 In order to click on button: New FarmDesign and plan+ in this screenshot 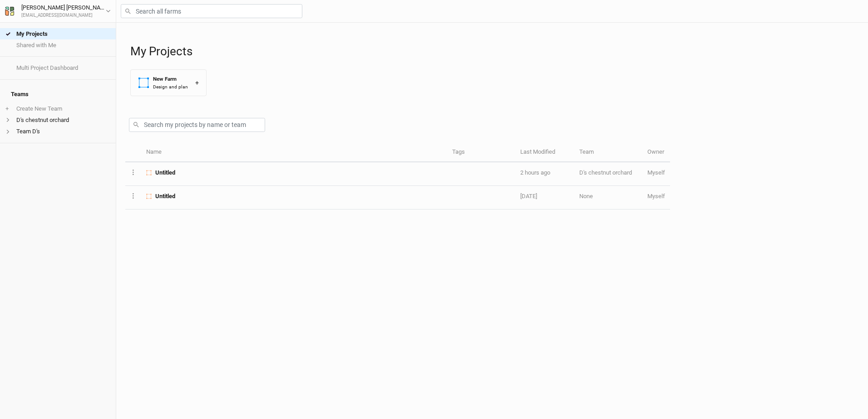, I will do `click(169, 83)`.